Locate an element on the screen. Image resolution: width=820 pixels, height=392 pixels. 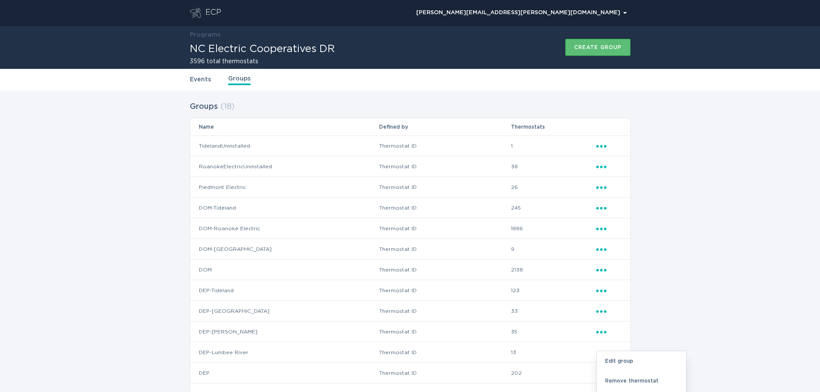
div: Remove thermostat is located at coordinates (642, 381).